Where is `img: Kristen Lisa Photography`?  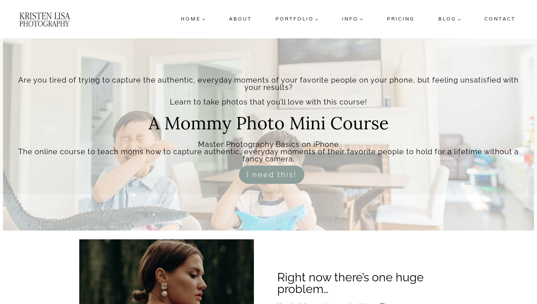
img: Kristen Lisa Photography is located at coordinates (45, 19).